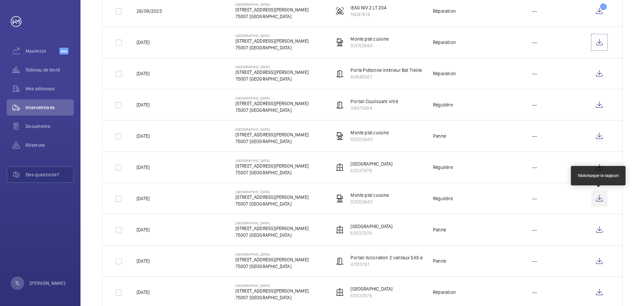 The width and height of the screenshot is (644, 306). What do you see at coordinates (340, 11) in the screenshot?
I see `img: fire_alarm.svg` at bounding box center [340, 11].